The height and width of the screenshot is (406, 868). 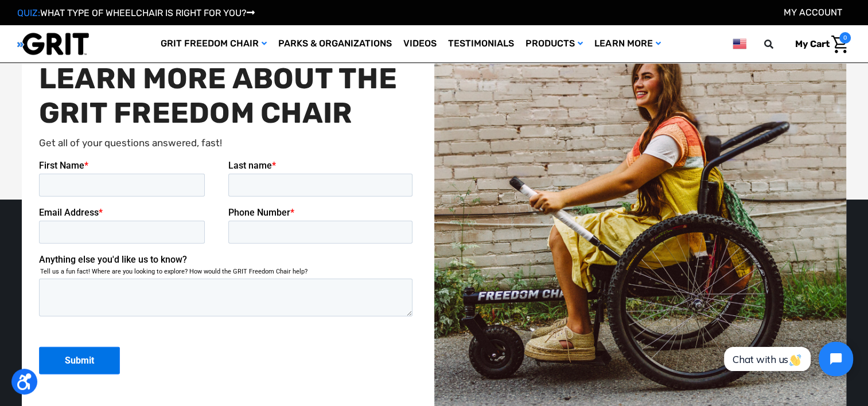 I want to click on span: Chat with us, so click(x=55, y=27).